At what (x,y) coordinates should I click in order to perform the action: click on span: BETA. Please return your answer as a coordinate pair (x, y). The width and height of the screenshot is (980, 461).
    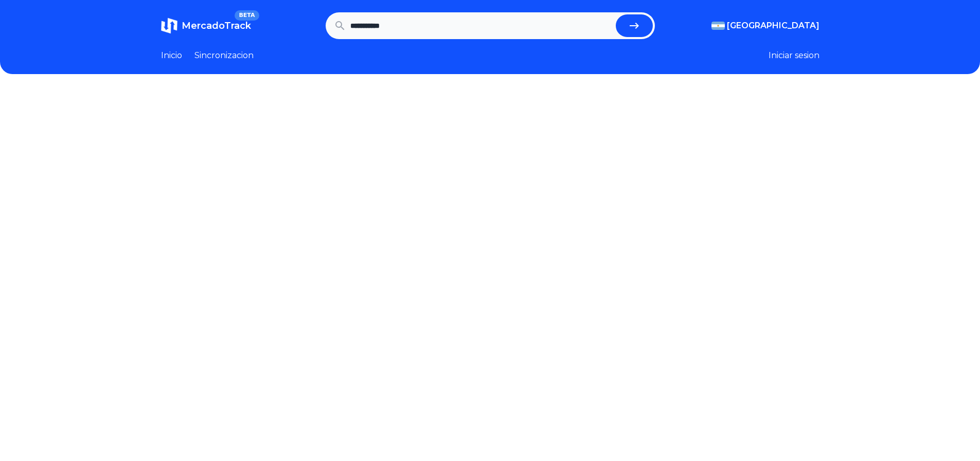
    Looking at the image, I should click on (246, 16).